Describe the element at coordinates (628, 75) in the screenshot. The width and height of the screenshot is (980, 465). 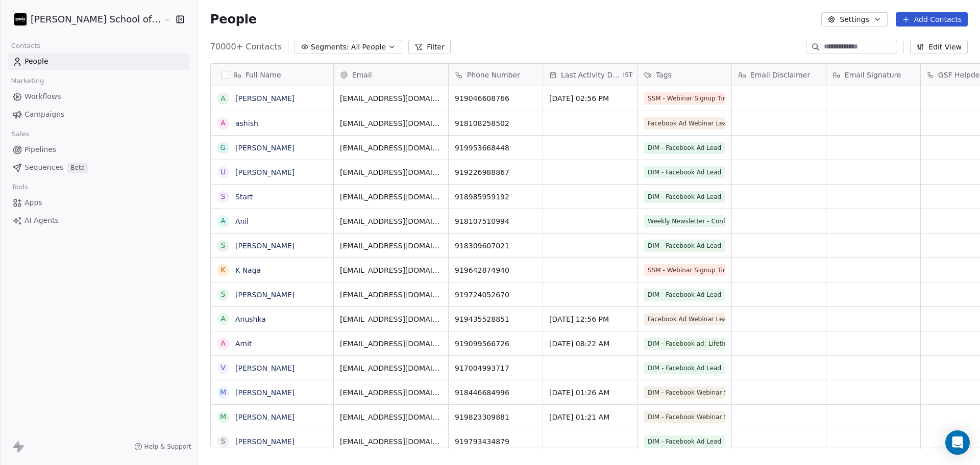
I see `span: IST` at that location.